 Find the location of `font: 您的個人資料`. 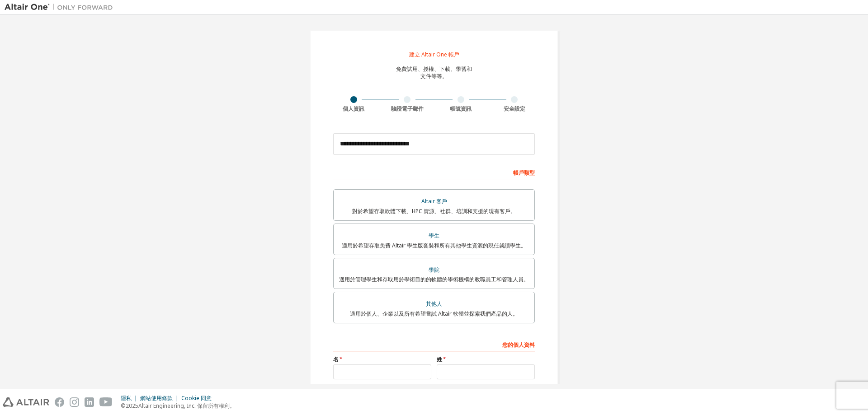

font: 您的個人資料 is located at coordinates (518, 345).